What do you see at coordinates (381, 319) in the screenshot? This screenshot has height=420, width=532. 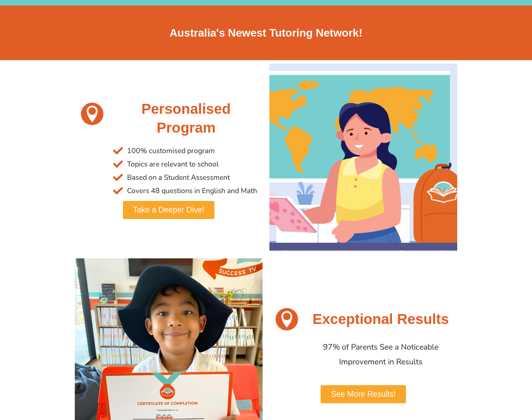 I see `h2: Exceptional Results` at bounding box center [381, 319].